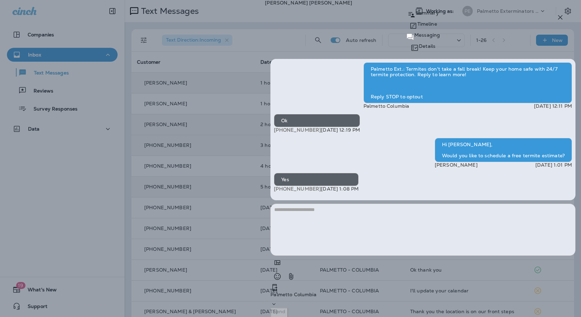  Describe the element at coordinates (427, 13) in the screenshot. I see `p: Summary` at that location.